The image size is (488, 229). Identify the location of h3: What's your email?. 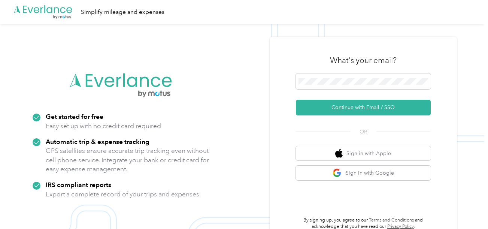
(363, 60).